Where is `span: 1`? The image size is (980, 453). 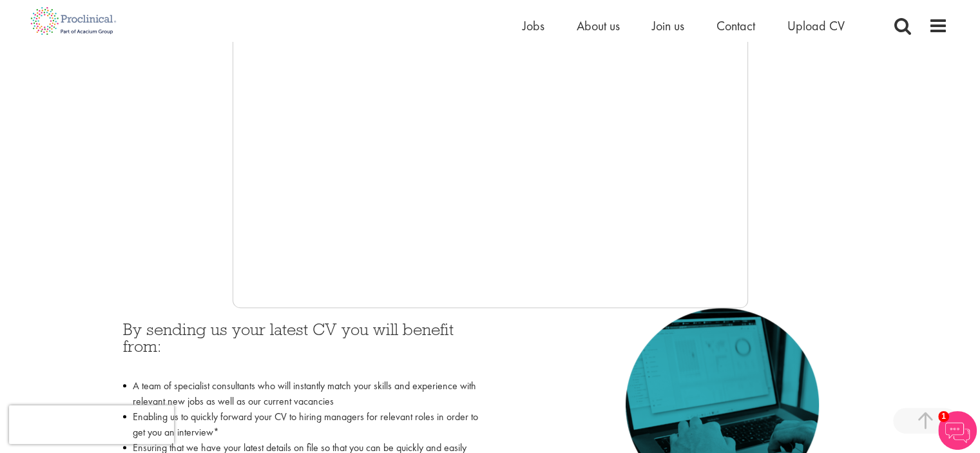 span: 1 is located at coordinates (944, 417).